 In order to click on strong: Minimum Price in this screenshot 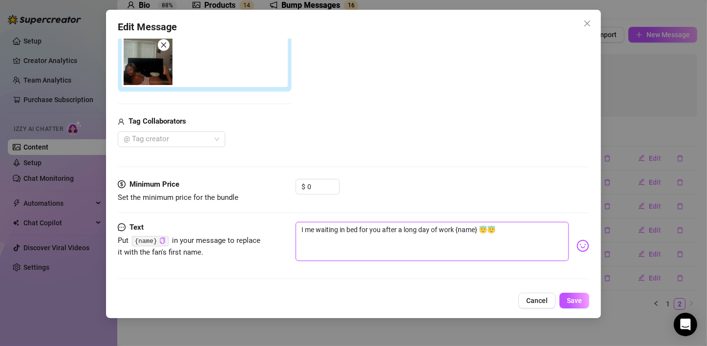, I will do `click(154, 184)`.